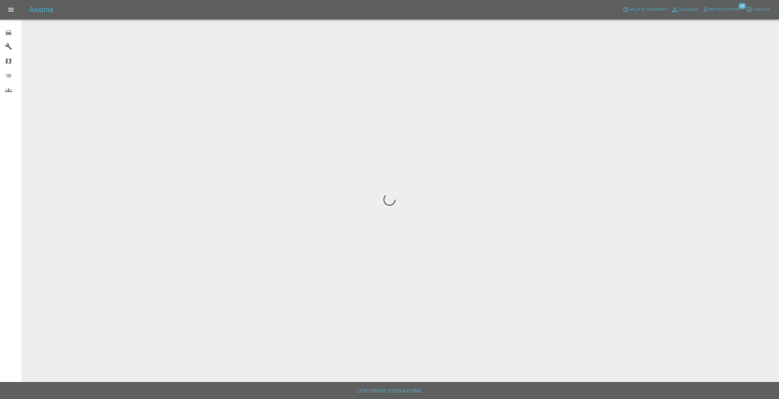  Describe the element at coordinates (761, 9) in the screenshot. I see `span: Logout` at that location.